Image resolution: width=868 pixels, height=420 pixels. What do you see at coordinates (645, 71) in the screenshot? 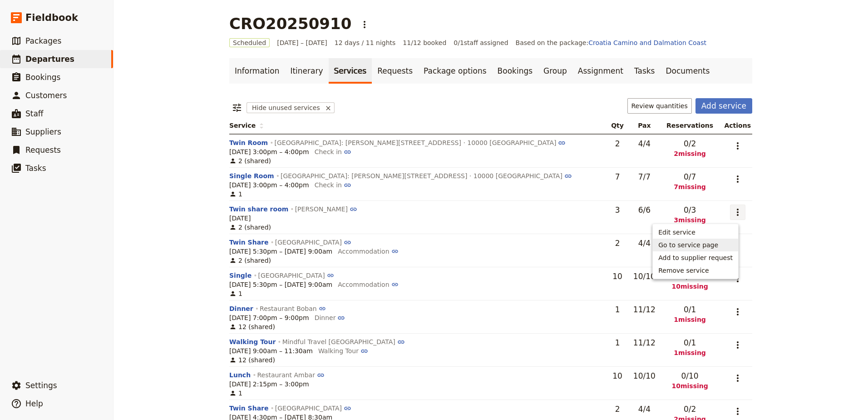
I see `a: Tasks` at bounding box center [645, 71].